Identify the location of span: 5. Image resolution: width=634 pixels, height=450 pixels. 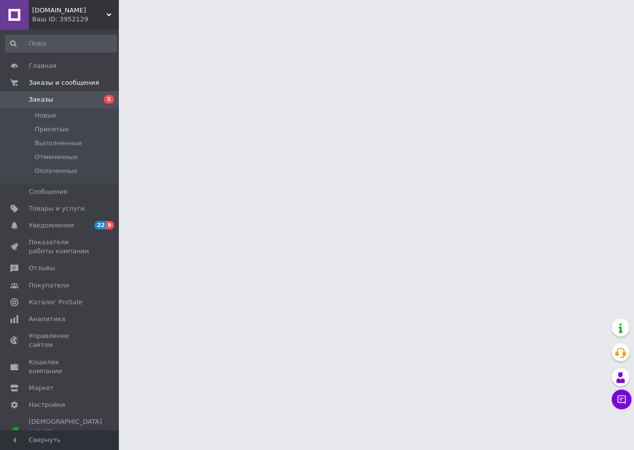
(109, 99).